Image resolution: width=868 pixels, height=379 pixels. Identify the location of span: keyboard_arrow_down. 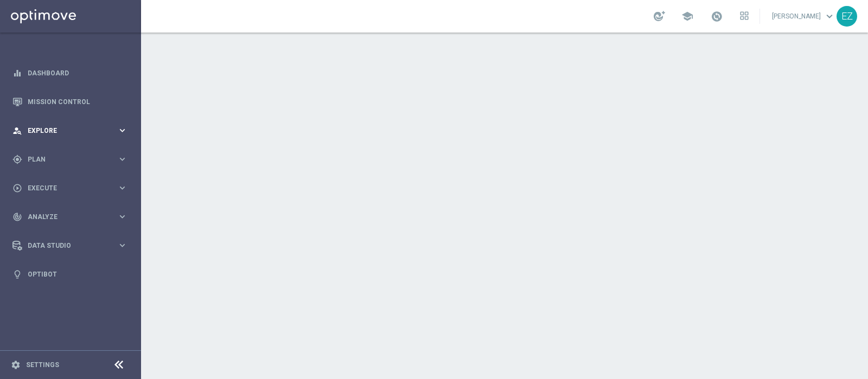
(829, 17).